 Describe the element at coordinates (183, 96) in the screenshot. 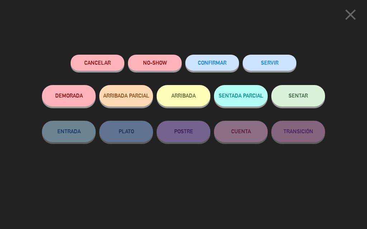

I see `button: ARRIBADA` at that location.